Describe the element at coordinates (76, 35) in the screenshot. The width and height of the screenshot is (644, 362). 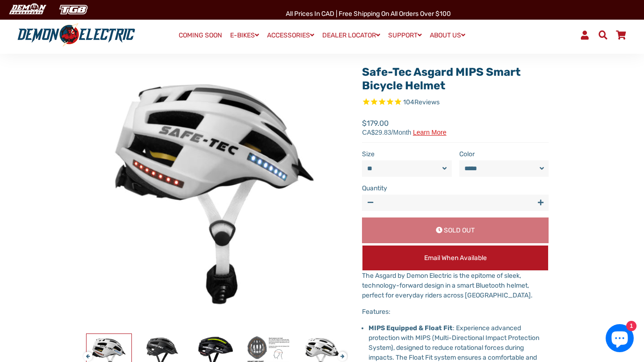
I see `img: Demon Electric logo` at that location.